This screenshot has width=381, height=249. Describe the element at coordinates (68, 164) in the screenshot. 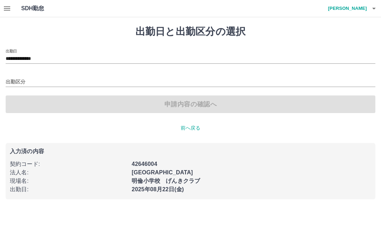

I see `p: 契約コード :` at that location.